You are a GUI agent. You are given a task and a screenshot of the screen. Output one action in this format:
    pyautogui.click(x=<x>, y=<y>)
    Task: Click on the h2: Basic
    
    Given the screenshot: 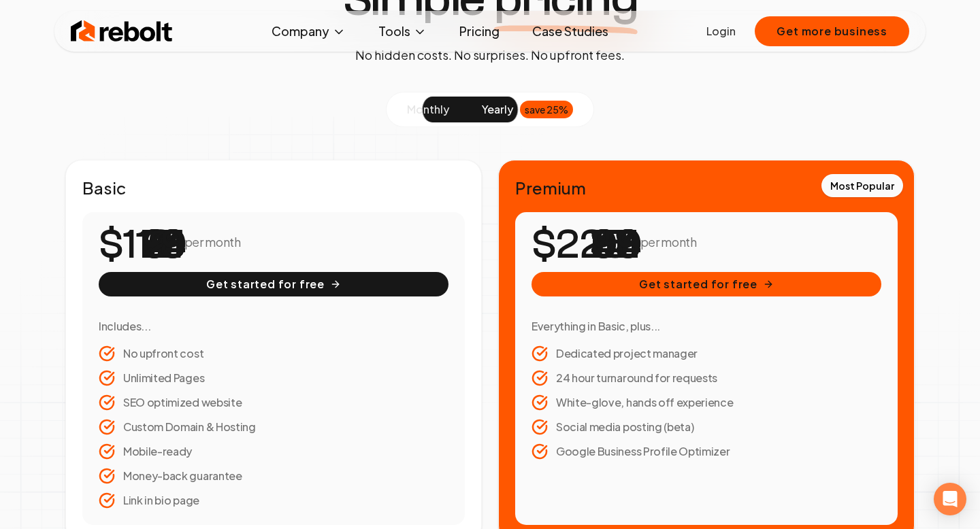 What is the action you would take?
    pyautogui.click(x=274, y=188)
    